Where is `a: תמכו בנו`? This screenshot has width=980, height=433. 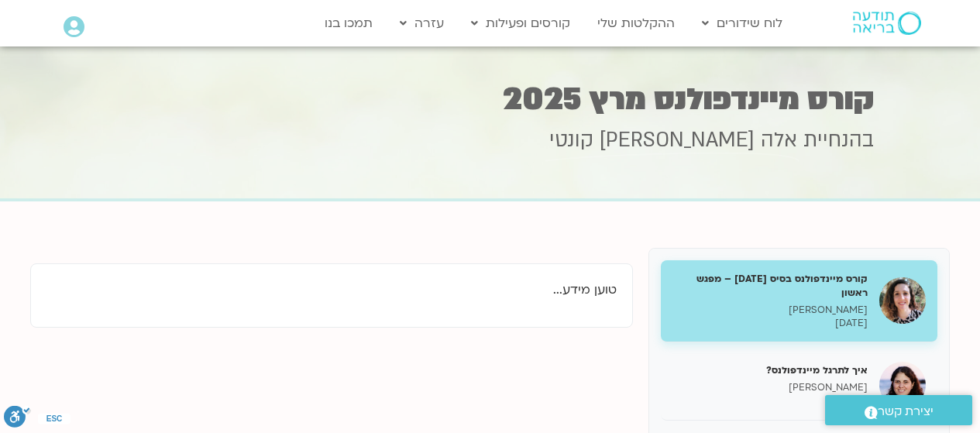 a: תמכו בנו is located at coordinates (348, 23).